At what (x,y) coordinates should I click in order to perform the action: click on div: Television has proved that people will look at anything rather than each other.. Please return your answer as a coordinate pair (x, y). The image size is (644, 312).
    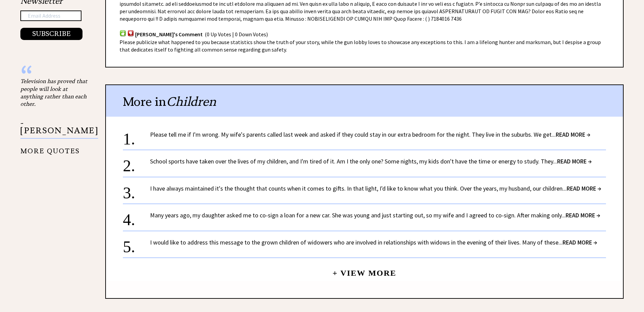
    Looking at the image, I should click on (54, 93).